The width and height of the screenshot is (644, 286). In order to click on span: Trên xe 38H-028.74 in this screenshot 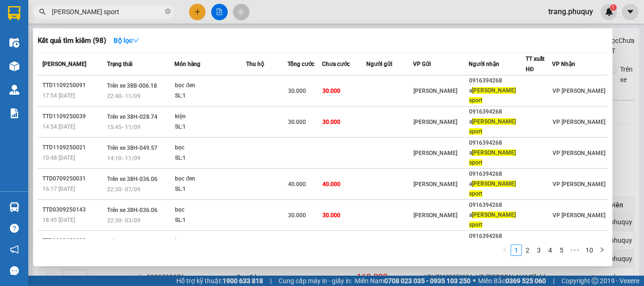, I will do `click(132, 117)`.